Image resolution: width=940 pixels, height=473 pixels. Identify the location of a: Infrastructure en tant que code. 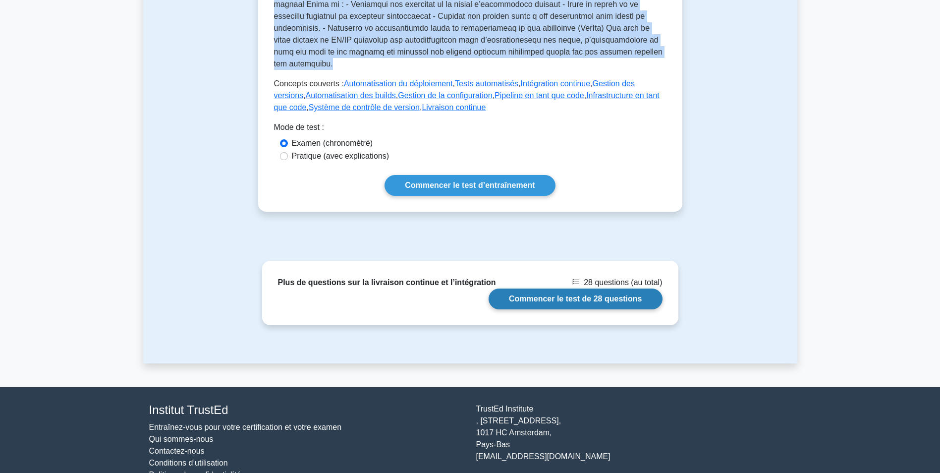
(467, 101).